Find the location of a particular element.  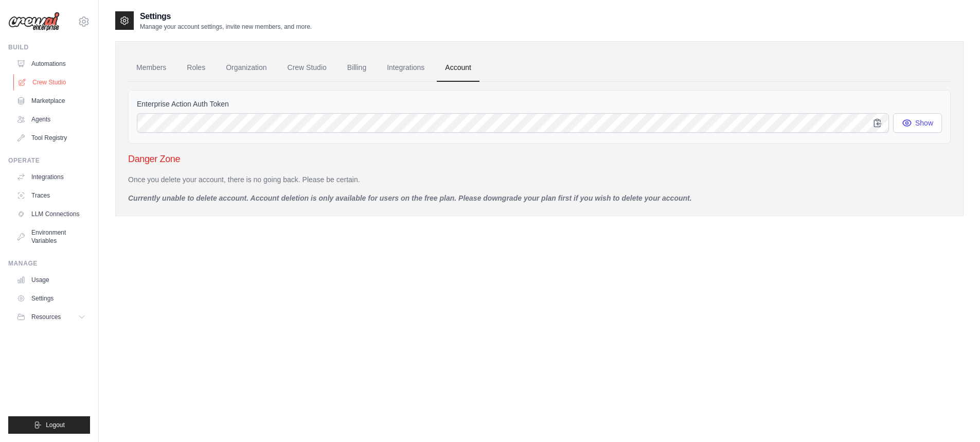

p: Once you delete your account, there is no going back. Please be certain. is located at coordinates (539, 180).